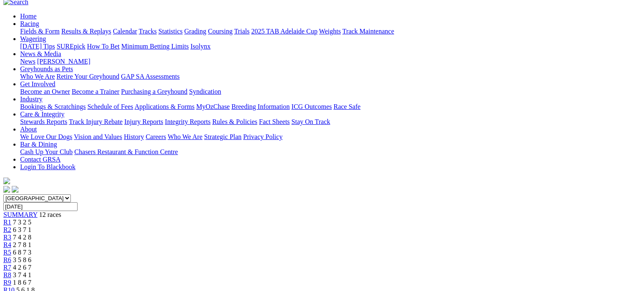 The image size is (644, 291). Describe the element at coordinates (223, 137) in the screenshot. I see `a: Strategic Plan` at that location.